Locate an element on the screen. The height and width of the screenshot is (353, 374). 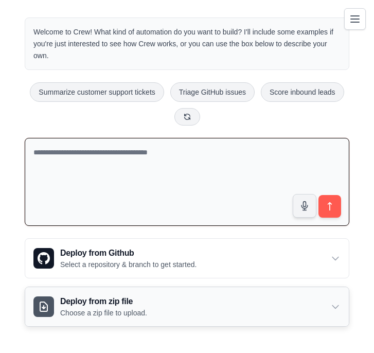
button: Score inbound leads is located at coordinates (303, 92).